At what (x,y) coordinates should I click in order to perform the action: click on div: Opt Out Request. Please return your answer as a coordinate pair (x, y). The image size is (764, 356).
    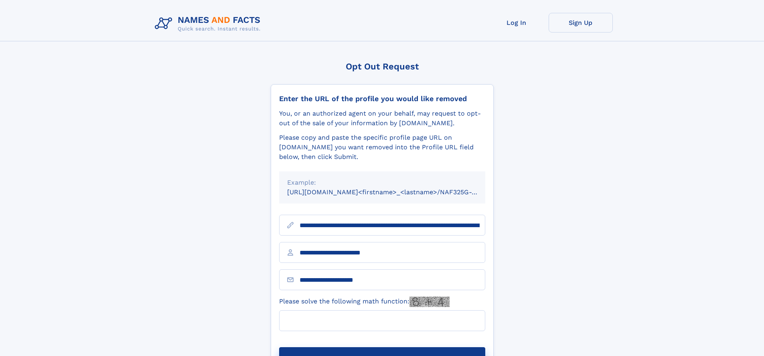
    Looking at the image, I should click on (382, 66).